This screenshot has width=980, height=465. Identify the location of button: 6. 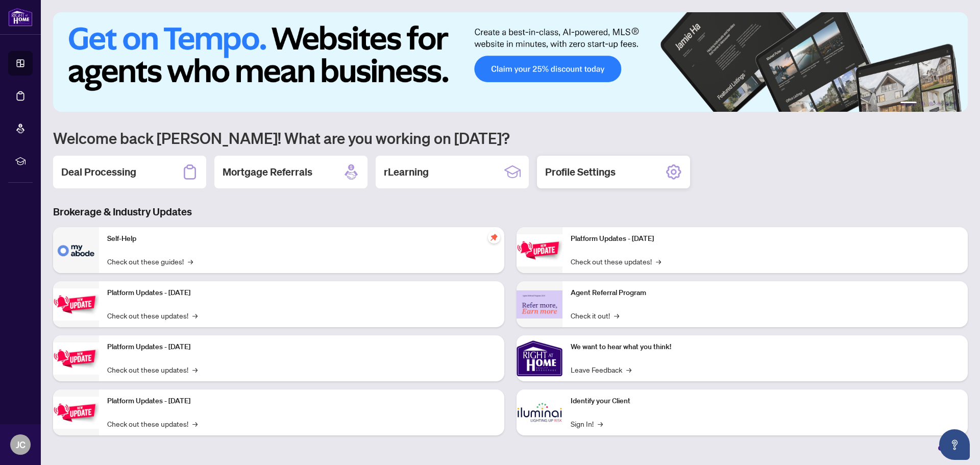
(955, 104).